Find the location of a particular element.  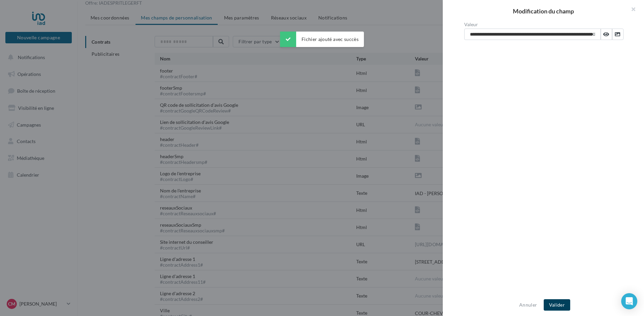

h2: Modification du champ is located at coordinates (544, 11).